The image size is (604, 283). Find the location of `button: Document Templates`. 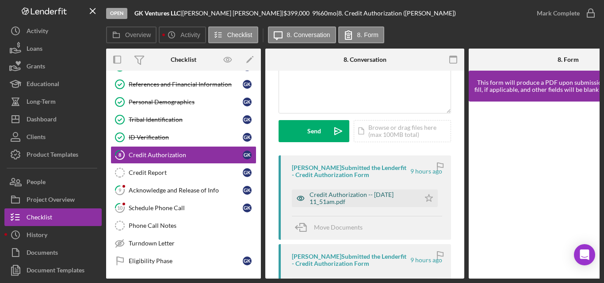

button: Document Templates is located at coordinates (53, 271).